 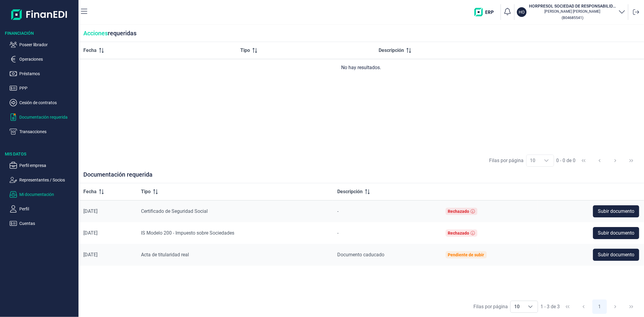 I want to click on p: Transacciones, so click(x=48, y=132).